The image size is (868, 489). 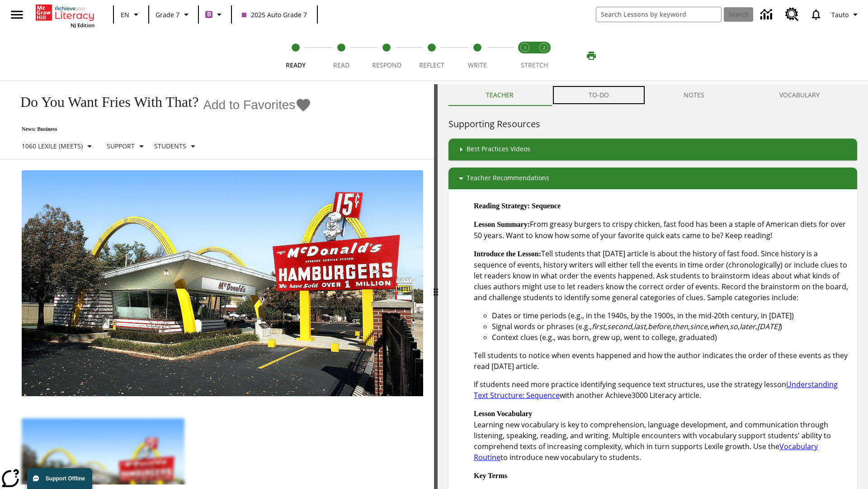 What do you see at coordinates (544, 48) in the screenshot?
I see `text: 2` at bounding box center [544, 48].